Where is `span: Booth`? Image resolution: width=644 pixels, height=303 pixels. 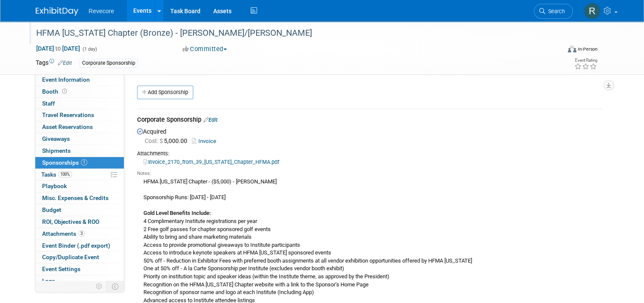
span: Booth is located at coordinates (55, 91).